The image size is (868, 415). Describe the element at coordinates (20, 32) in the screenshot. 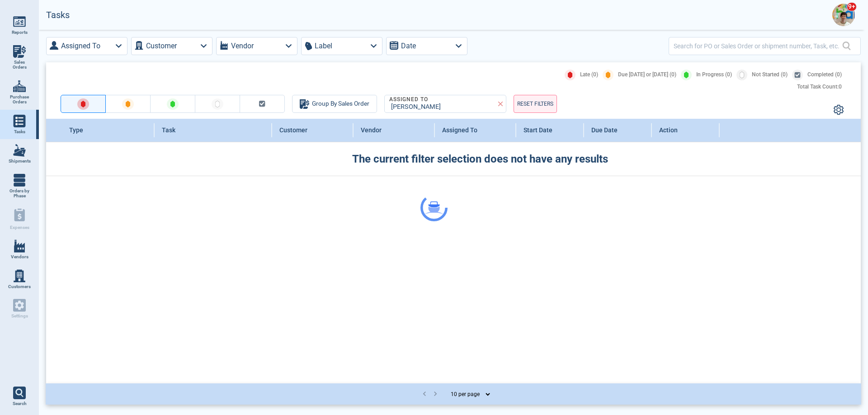

I see `span: Reports` at that location.